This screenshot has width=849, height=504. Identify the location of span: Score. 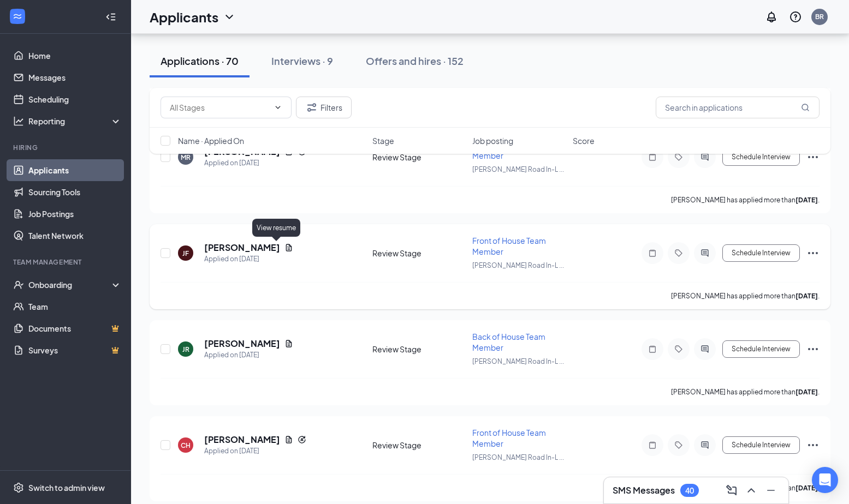
(584, 141).